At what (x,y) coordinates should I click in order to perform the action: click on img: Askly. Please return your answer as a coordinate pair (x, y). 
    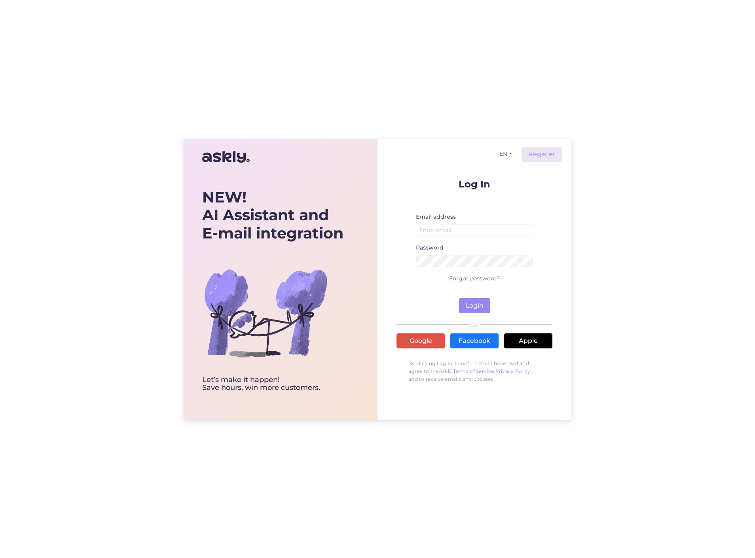
    Looking at the image, I should click on (226, 157).